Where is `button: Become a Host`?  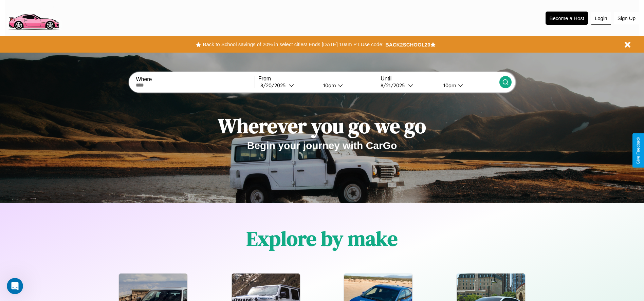
button: Become a Host is located at coordinates (566, 18).